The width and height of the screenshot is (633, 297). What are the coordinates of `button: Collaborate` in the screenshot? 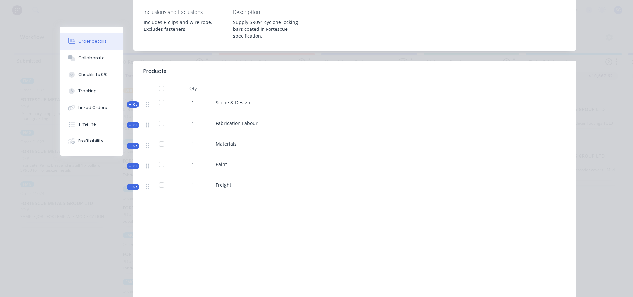 It's located at (92, 58).